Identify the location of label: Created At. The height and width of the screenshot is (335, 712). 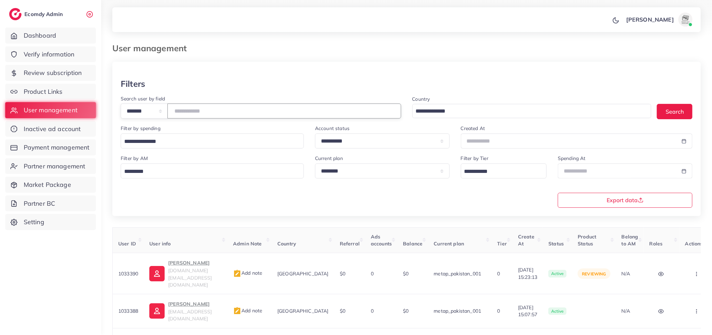
(473, 128).